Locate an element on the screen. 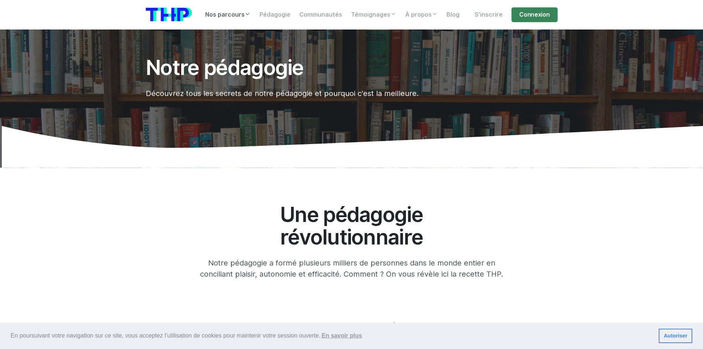 Image resolution: width=703 pixels, height=349 pixels. span: En poursuivant votre navigation sur ce site, vous acceptez l’utilisation de cookies pour mainteni... is located at coordinates (332, 335).